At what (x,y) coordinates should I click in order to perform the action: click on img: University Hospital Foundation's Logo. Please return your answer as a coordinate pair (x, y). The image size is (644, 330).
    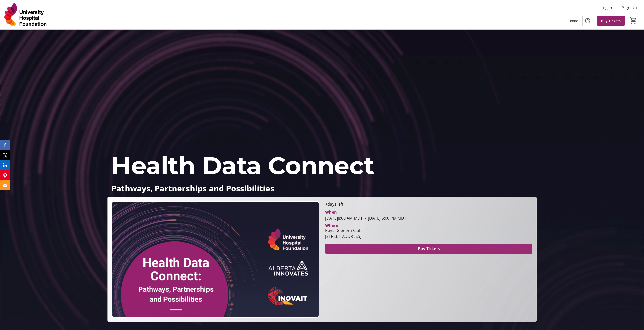
    Looking at the image, I should click on (26, 15).